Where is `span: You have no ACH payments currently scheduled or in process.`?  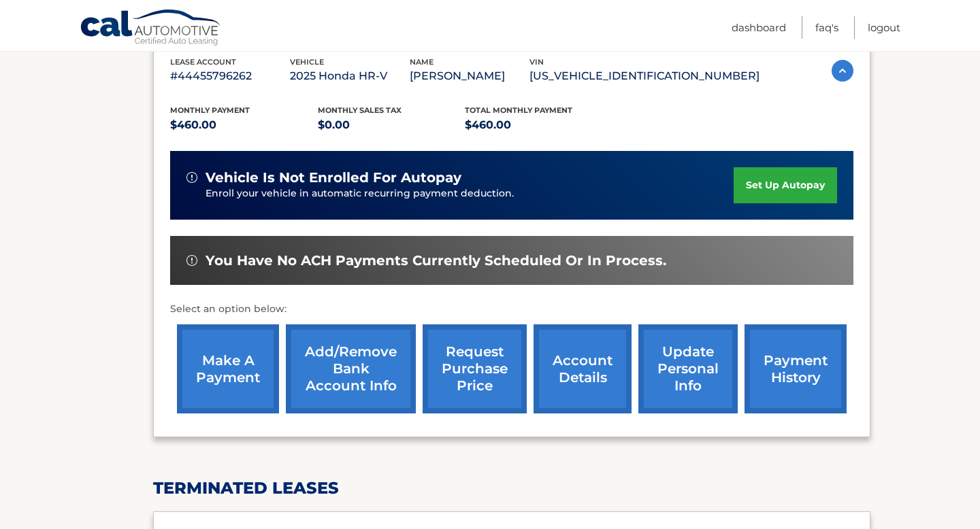 span: You have no ACH payments currently scheduled or in process. is located at coordinates (436, 260).